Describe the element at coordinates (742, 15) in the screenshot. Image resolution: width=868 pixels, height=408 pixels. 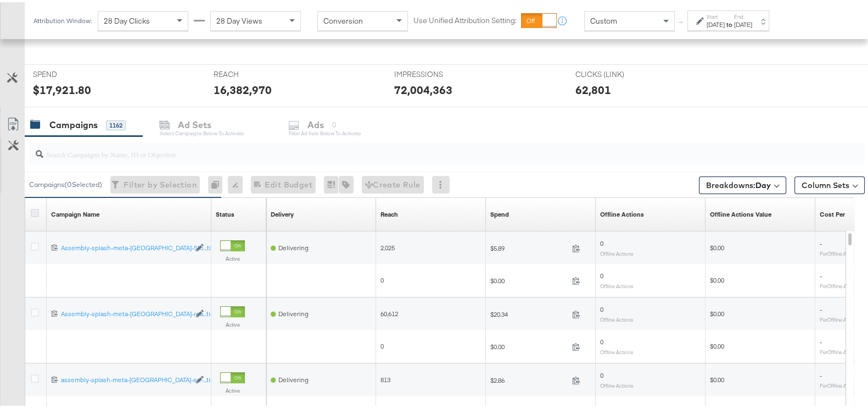
I see `label: End:` at that location.